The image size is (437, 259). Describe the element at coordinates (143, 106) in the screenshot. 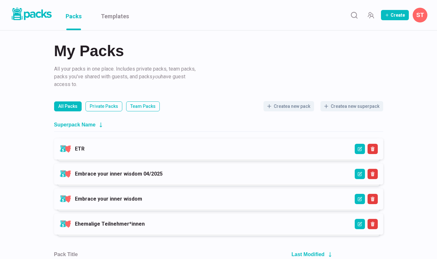

I see `p: Team Packs` at that location.